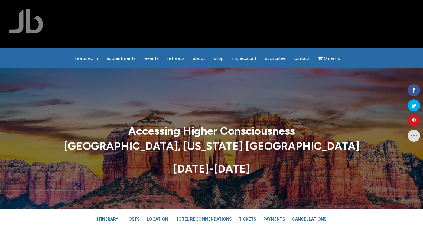 This screenshot has height=229, width=423. Describe the element at coordinates (199, 58) in the screenshot. I see `span: About` at that location.